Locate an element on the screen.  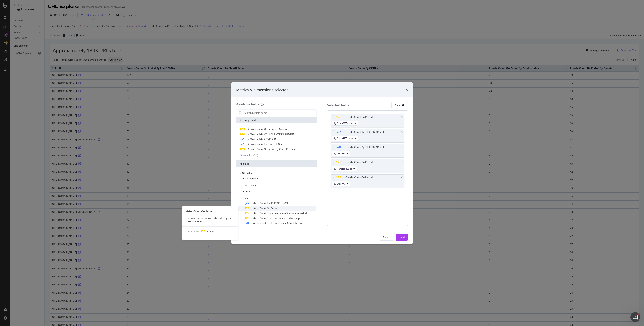
div: Crawls: Count On PeriodtimesBy PerplexityBot is located at coordinates (368, 166).